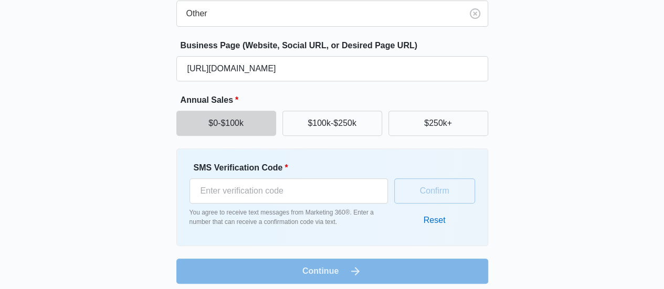 The height and width of the screenshot is (289, 664). Describe the element at coordinates (332, 123) in the screenshot. I see `button: $100k-$250k` at that location.